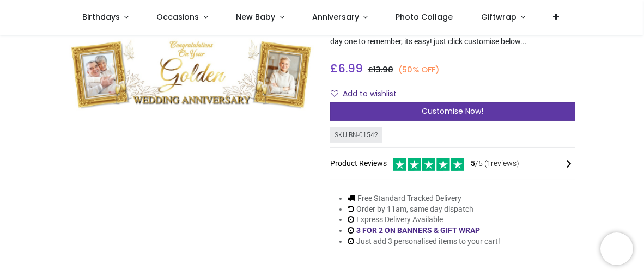  Describe the element at coordinates (191, 74) in the screenshot. I see `img: Personalised Happy Anniversary Banner - Golden Wedding - 2 Photo upload` at that location.